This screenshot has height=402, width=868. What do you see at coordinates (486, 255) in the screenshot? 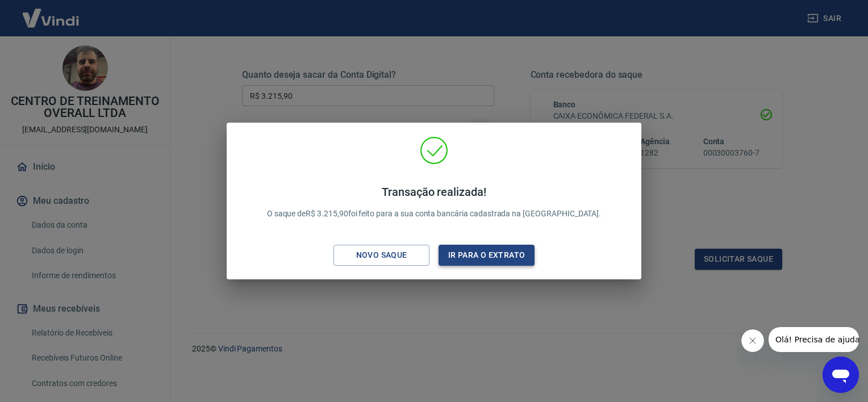
I see `button: Ir para o extrato` at bounding box center [486, 255].